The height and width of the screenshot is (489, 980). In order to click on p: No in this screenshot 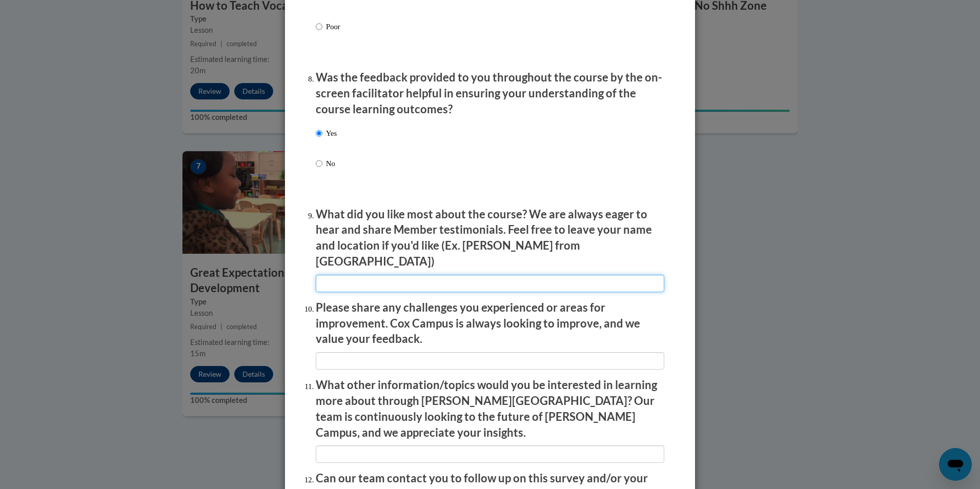, I will do `click(331, 163)`.